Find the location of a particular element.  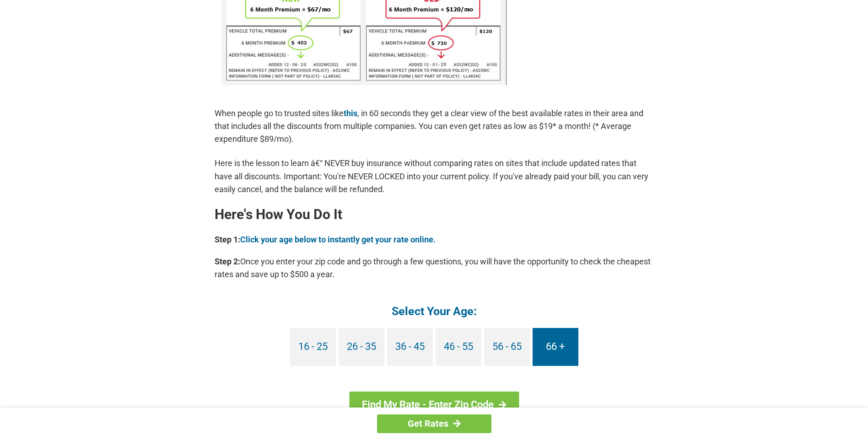

a: Get Rates is located at coordinates (434, 424).